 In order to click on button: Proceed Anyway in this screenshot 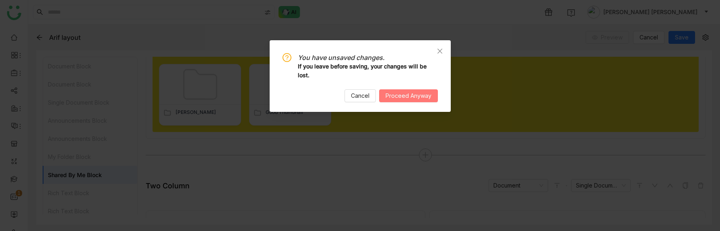, I will do `click(409, 96)`.